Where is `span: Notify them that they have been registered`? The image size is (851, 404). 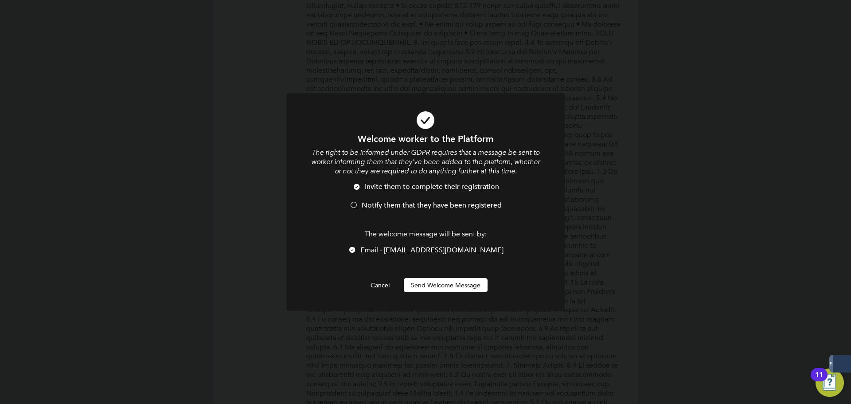
span: Notify them that they have been registered is located at coordinates (432, 205).